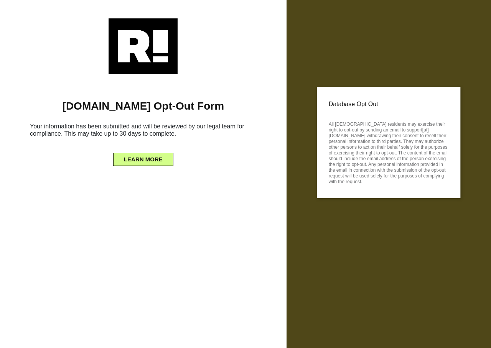 This screenshot has height=348, width=491. I want to click on img: Retention.com, so click(143, 46).